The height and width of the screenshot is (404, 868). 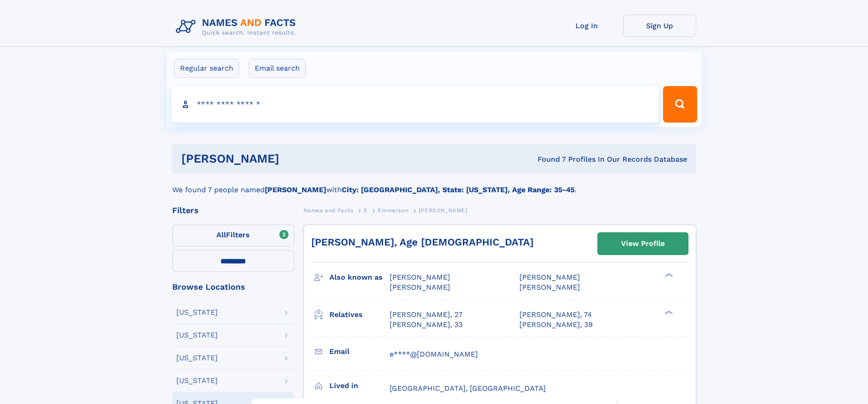 What do you see at coordinates (393, 210) in the screenshot?
I see `a: Emmerson` at bounding box center [393, 210].